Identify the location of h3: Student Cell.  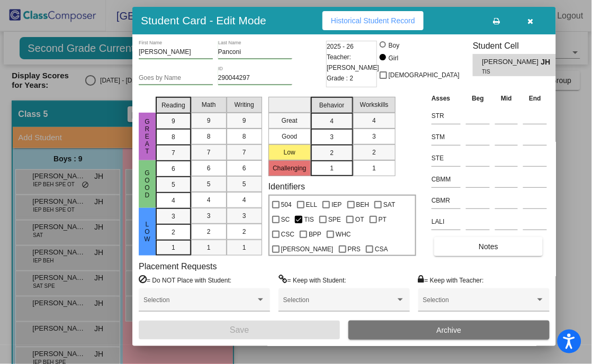
(519, 46).